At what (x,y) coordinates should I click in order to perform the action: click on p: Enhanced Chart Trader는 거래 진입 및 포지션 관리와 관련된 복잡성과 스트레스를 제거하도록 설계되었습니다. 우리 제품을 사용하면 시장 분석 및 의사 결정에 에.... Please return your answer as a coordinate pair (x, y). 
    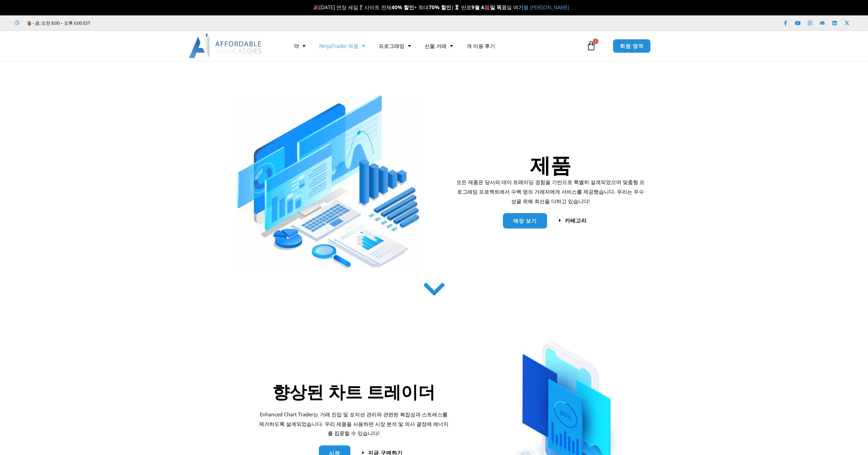
    Looking at the image, I should click on (354, 424).